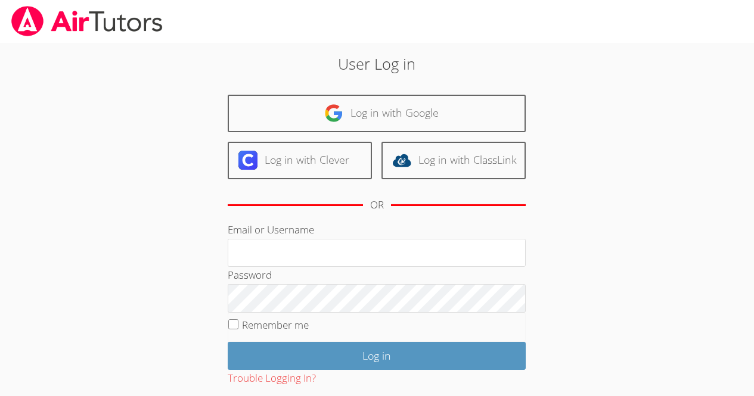 The height and width of the screenshot is (396, 754). I want to click on img: airtutors_banner-c4298cdbf04f3fff15de1276eac7730deb9818008684d7c2e4769d2f7ddbe033.png, so click(87, 21).